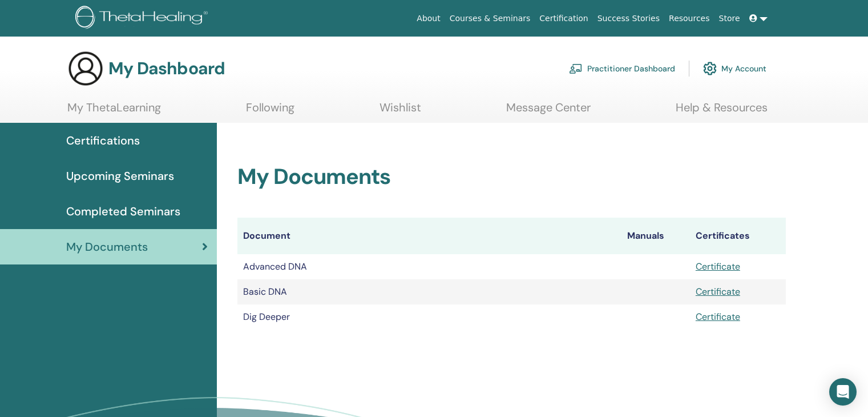 The width and height of the screenshot is (868, 417). What do you see at coordinates (655, 236) in the screenshot?
I see `th: Manuals` at bounding box center [655, 236].